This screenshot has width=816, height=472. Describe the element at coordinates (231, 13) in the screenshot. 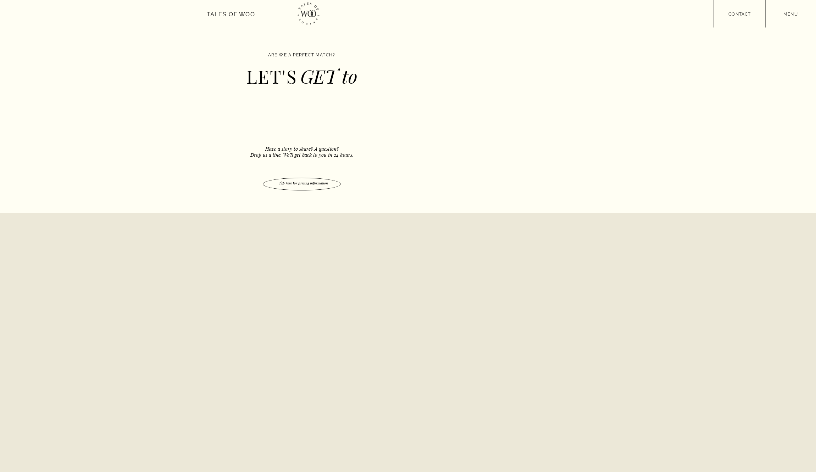

I see `a: Tales of Woo` at that location.